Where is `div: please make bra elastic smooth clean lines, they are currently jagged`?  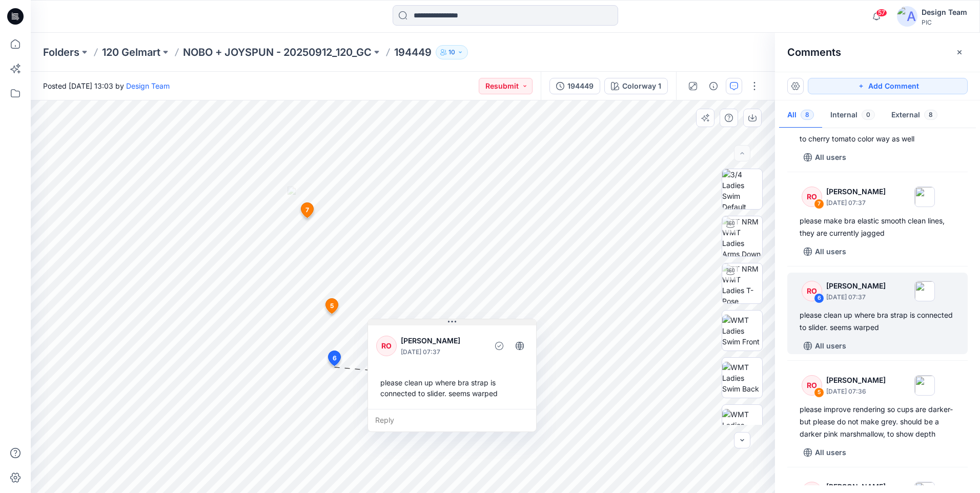
div: please make bra elastic smooth clean lines, they are currently jagged is located at coordinates (878, 227).